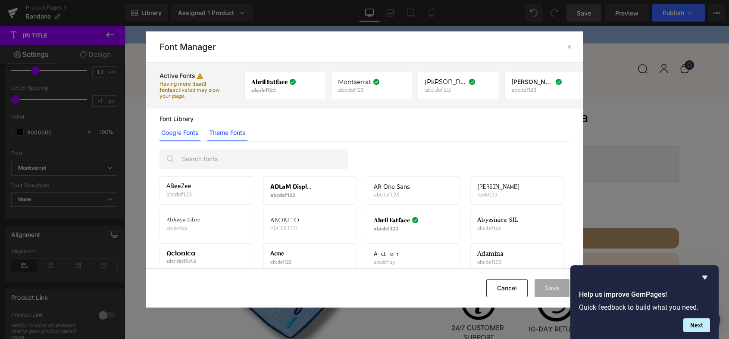 This screenshot has width=729, height=339. I want to click on p: Free Shipping On All Orders!, so click(302, 9).